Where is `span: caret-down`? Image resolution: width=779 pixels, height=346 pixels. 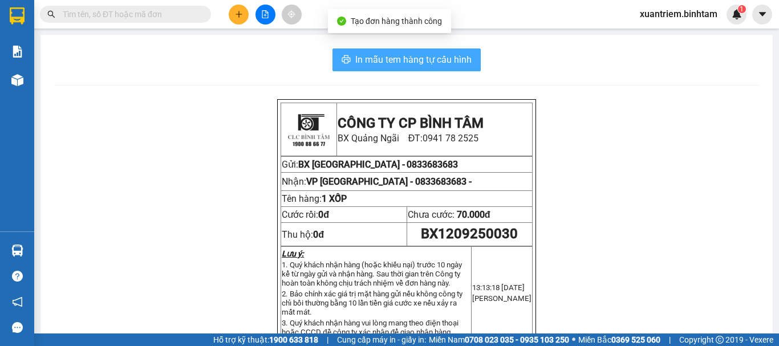 span: caret-down is located at coordinates (762, 14).